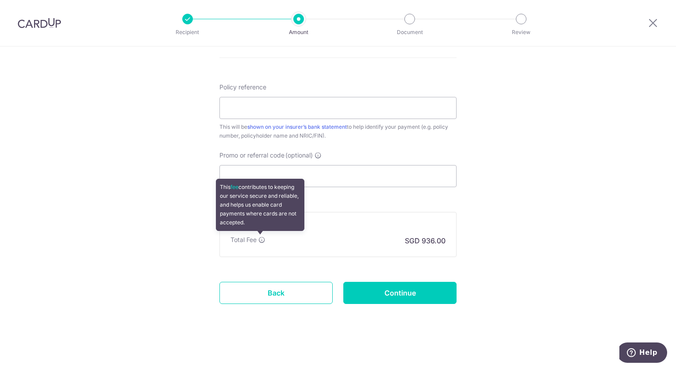 Image resolution: width=676 pixels, height=369 pixels. What do you see at coordinates (188, 32) in the screenshot?
I see `p: Recipient` at bounding box center [188, 32].